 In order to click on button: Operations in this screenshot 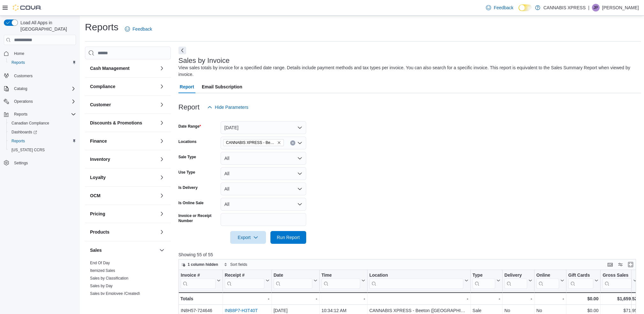, I will do `click(40, 102)`.